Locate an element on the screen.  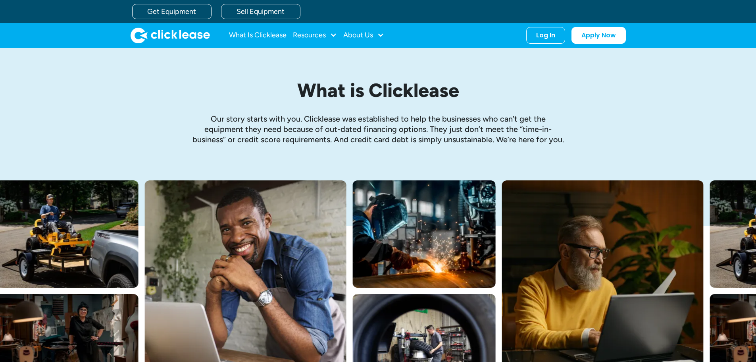
h1: What is Clicklease is located at coordinates (378, 90).